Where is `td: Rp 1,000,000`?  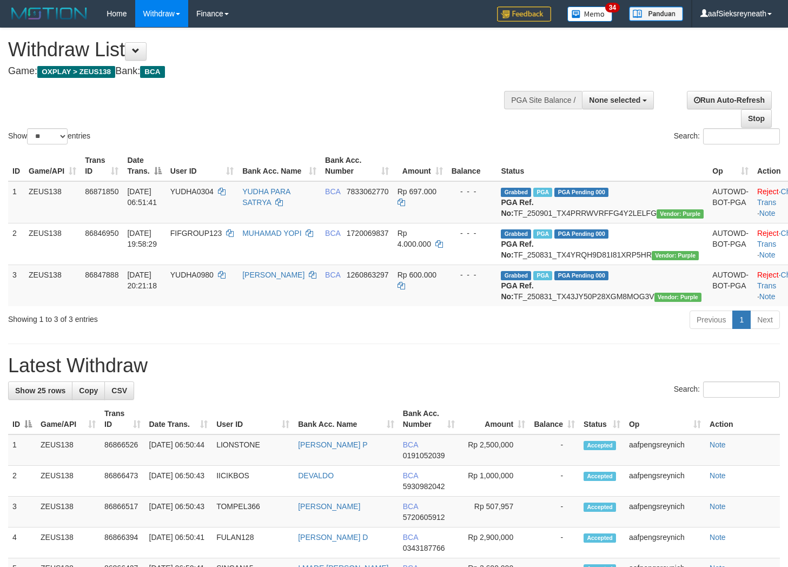 td: Rp 1,000,000 is located at coordinates (494, 481).